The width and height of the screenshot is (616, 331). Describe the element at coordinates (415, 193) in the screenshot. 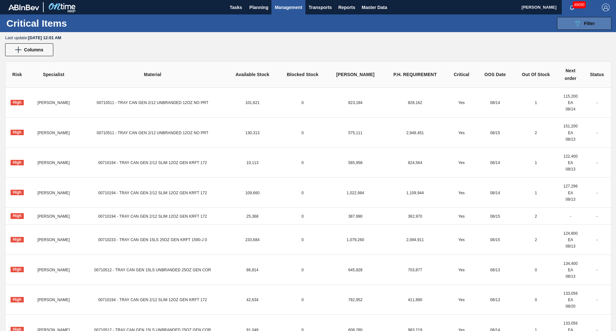

I see `span: 1,109,944` at that location.